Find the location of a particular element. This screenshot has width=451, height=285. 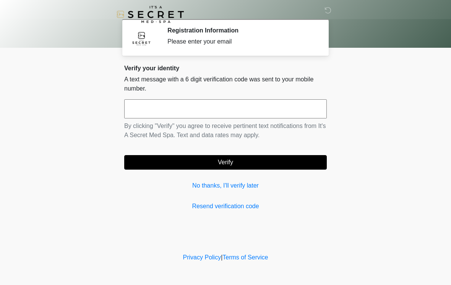

p: By clicking "Verify" you agree to receive pertinent text notifications from It's A Secret Med Spa... is located at coordinates (226, 131).